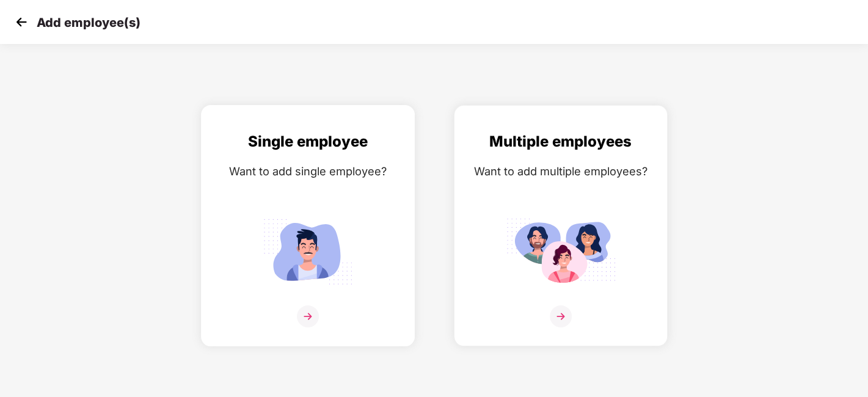 This screenshot has width=868, height=397. What do you see at coordinates (89, 23) in the screenshot?
I see `p: Add employee(s)` at bounding box center [89, 23].